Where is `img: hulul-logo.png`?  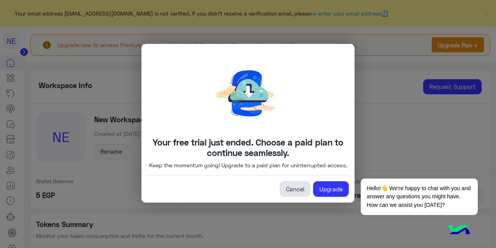
img: hulul-logo.png is located at coordinates (459, 230).